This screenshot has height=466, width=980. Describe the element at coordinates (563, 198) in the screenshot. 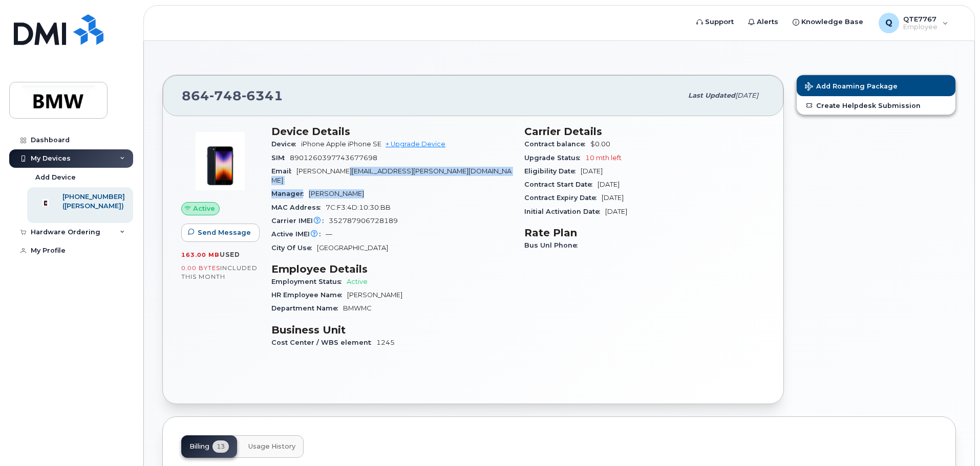

I see `span: Contract Expiry Date` at that location.